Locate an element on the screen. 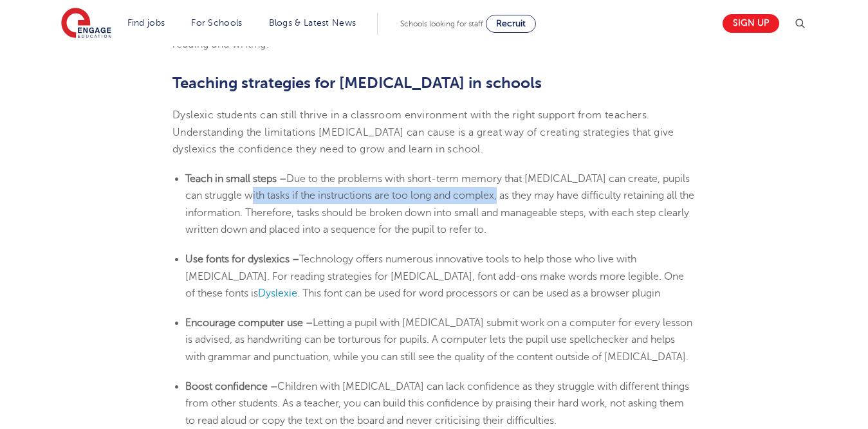 Image resolution: width=868 pixels, height=429 pixels. b: Encourage computer use is located at coordinates (244, 323).